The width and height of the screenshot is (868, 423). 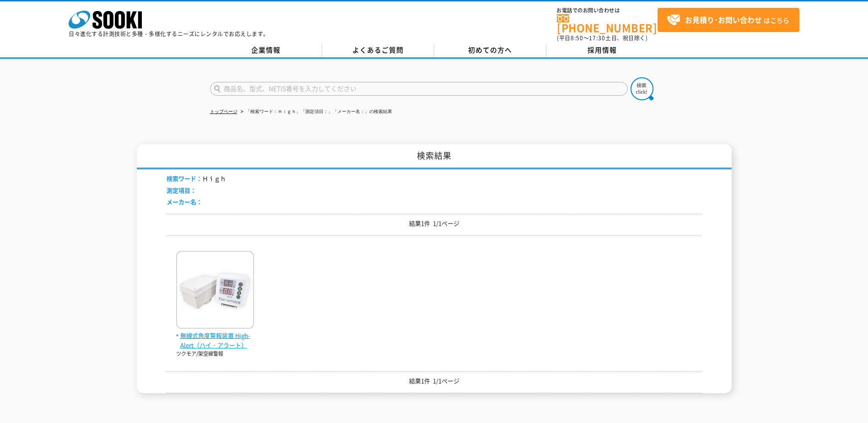 What do you see at coordinates (723, 20) in the screenshot?
I see `strong: お見積り･お問い合わせ` at bounding box center [723, 20].